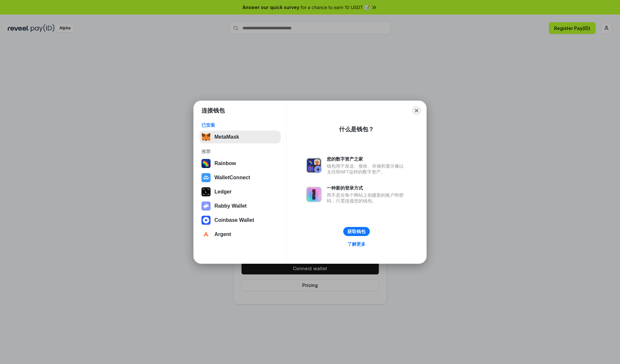 This screenshot has width=620, height=364. Describe the element at coordinates (227, 137) in the screenshot. I see `div: MetaMask` at that location.